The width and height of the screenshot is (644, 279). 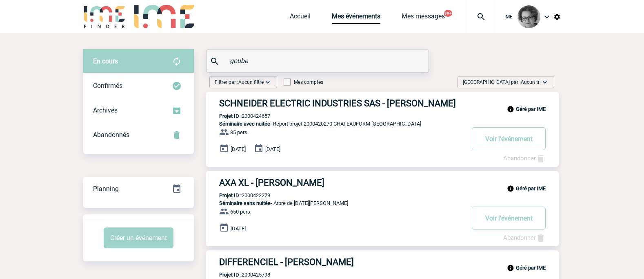 I want to click on a: Mes messages, so click(x=424, y=18).